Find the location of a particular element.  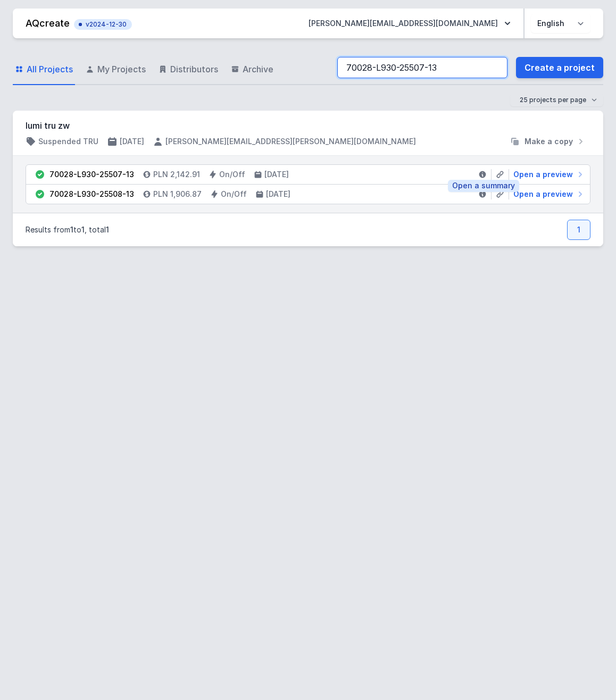

button: Make a copy is located at coordinates (548, 141).